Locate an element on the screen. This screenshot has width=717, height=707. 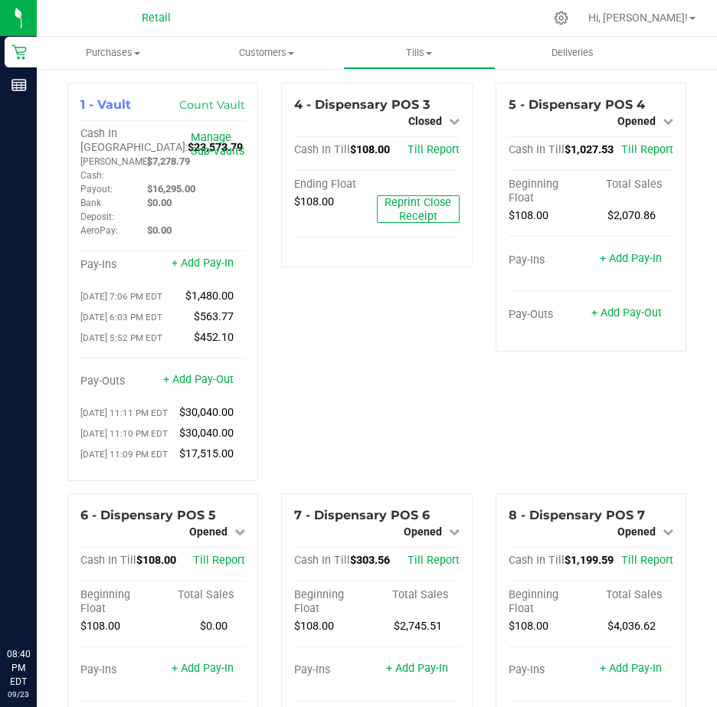
a: Deliveries is located at coordinates (572, 53).